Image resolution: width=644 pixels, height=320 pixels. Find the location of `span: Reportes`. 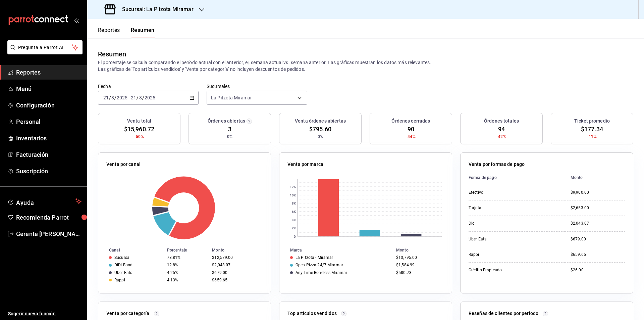

span: Reportes is located at coordinates (48, 72).